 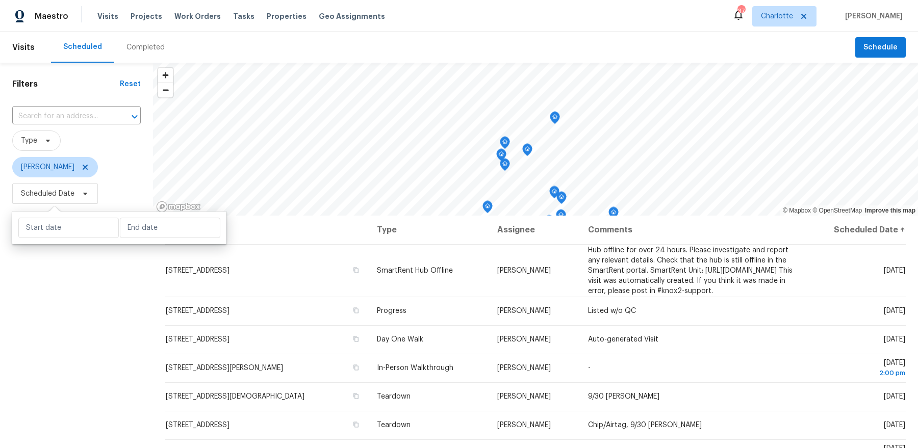 I want to click on button: Schedule, so click(x=880, y=47).